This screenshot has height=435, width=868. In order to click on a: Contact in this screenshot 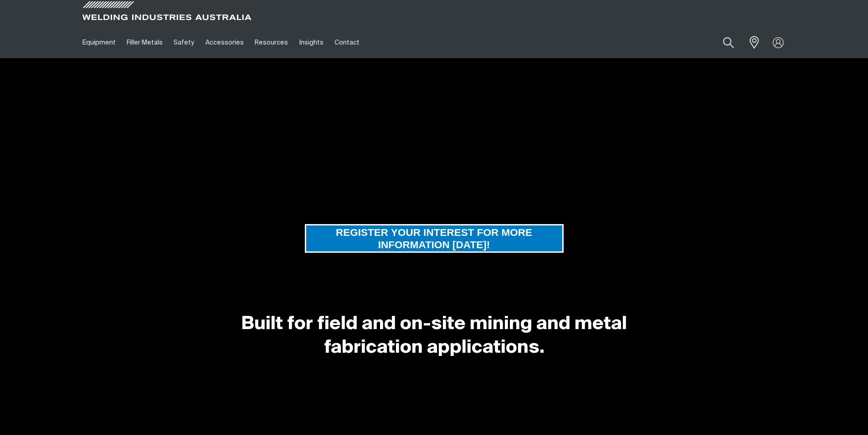, I will do `click(347, 42)`.